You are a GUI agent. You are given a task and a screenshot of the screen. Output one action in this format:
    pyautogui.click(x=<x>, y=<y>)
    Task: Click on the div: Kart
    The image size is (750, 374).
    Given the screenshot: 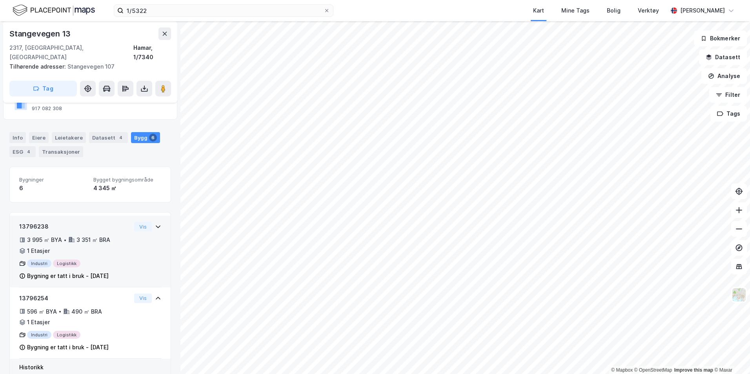 What is the action you would take?
    pyautogui.click(x=539, y=11)
    